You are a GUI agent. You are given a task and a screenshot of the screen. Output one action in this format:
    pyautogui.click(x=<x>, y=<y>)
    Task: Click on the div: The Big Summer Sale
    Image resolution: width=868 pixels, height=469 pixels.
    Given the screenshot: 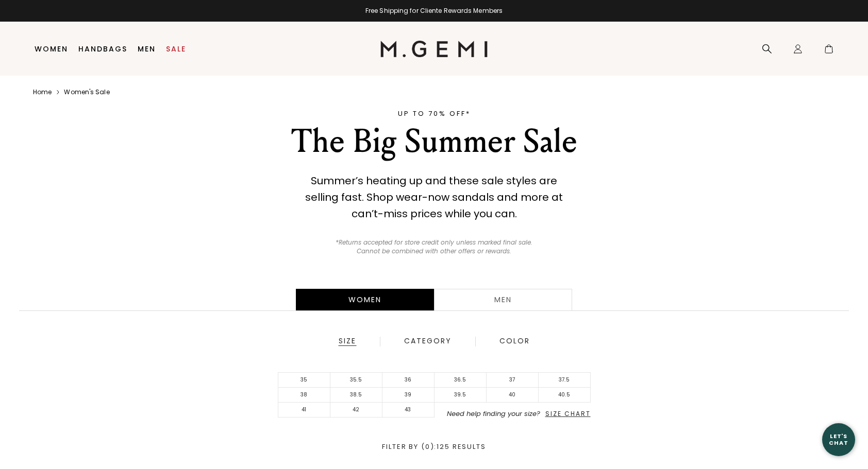 What is the action you would take?
    pyautogui.click(x=434, y=141)
    